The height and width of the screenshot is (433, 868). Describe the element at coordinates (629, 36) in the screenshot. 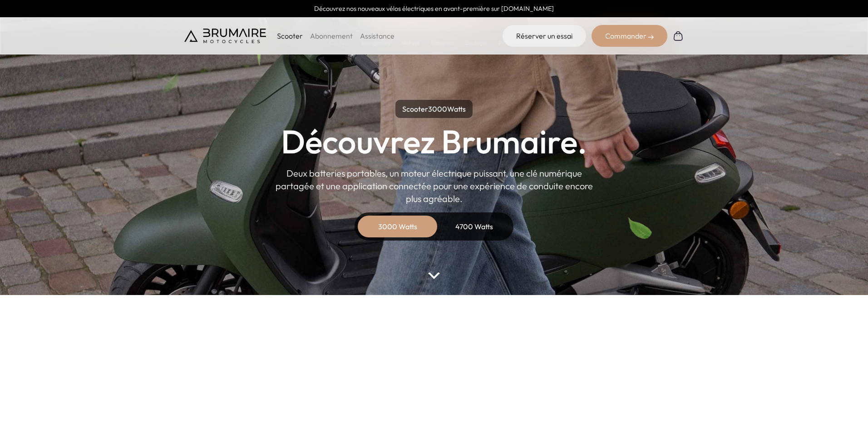

I see `div: Commander` at that location.